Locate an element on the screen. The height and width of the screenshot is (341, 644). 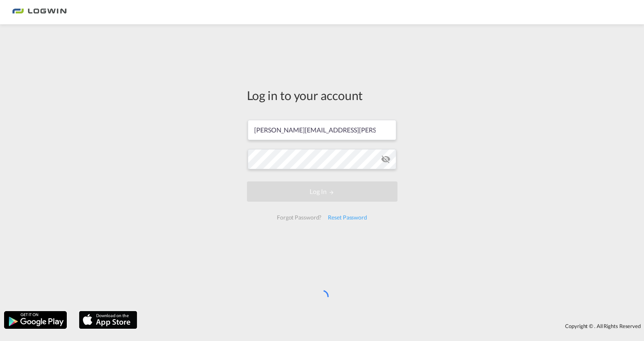
img: apple.png is located at coordinates (108, 320).